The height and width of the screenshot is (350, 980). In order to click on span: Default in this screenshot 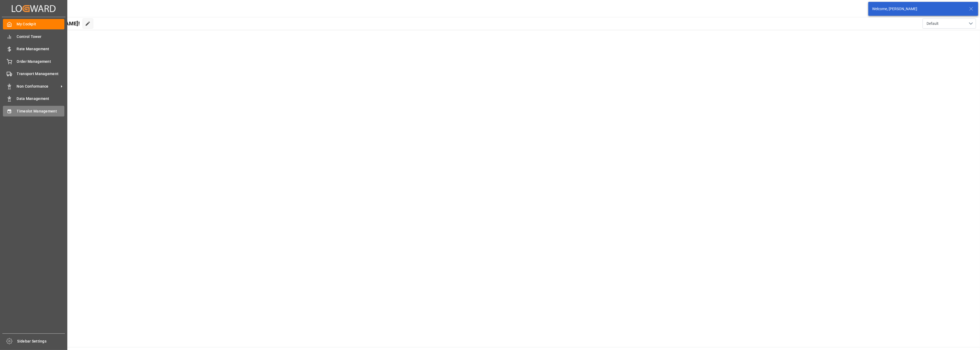, I will do `click(933, 23)`.